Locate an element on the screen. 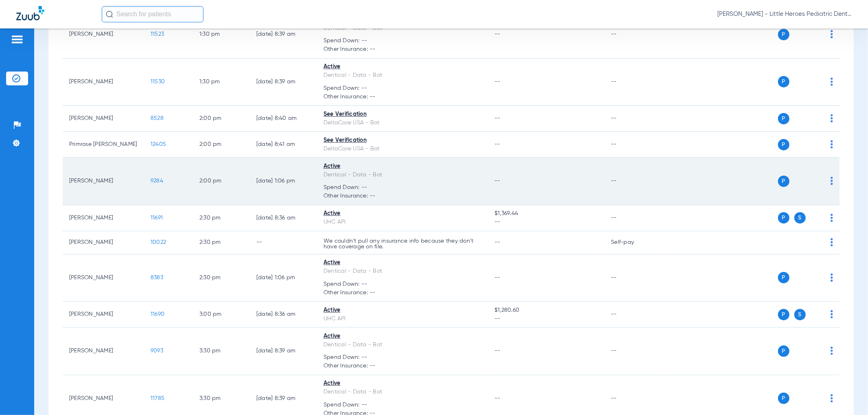  span: 11785 is located at coordinates (157, 399).